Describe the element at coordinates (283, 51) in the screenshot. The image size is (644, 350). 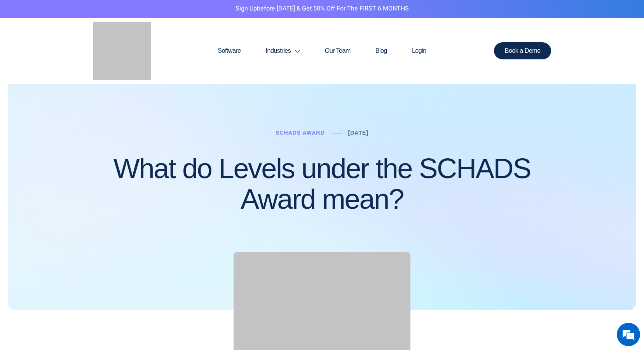
I see `a: Industries` at that location.